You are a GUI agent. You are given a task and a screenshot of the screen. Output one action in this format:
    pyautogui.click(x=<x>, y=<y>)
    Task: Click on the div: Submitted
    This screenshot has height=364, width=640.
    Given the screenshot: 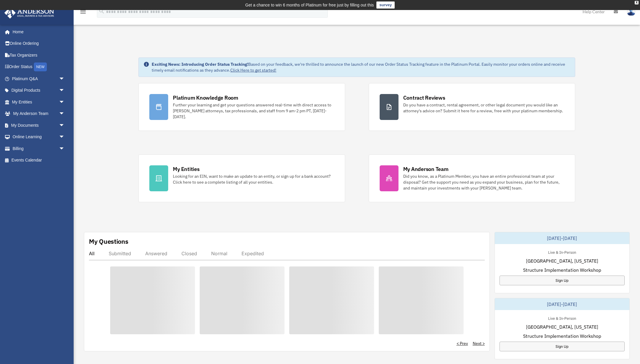 What is the action you would take?
    pyautogui.click(x=120, y=254)
    